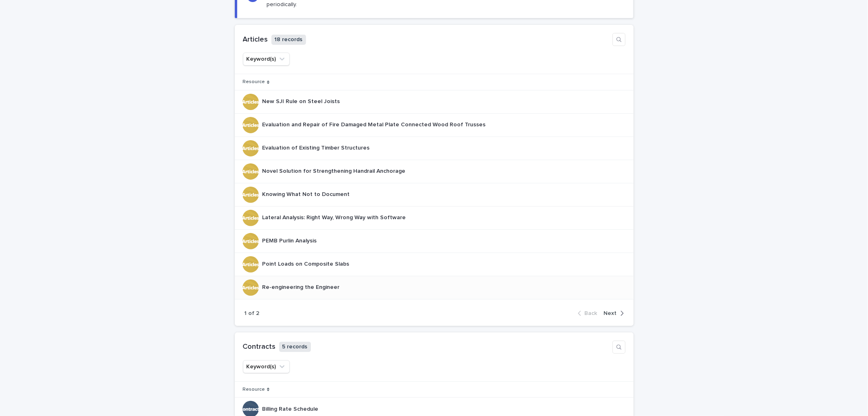 Image resolution: width=868 pixels, height=416 pixels. I want to click on tr: Re-engineering the EngineerRe-engineering the Engineer, so click(434, 287).